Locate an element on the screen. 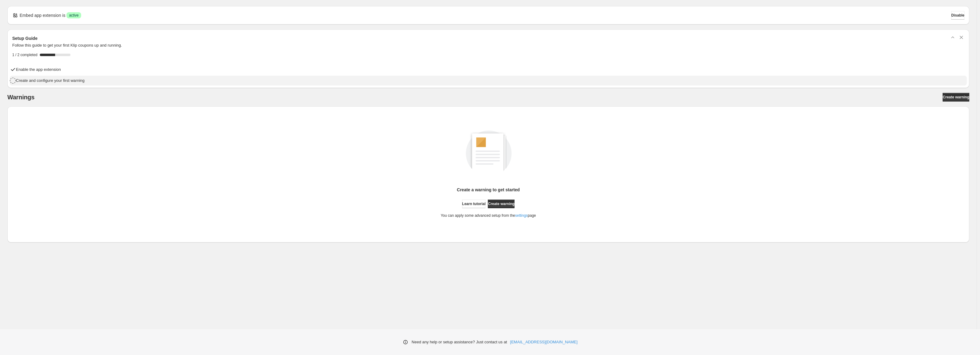  h2: Warnings is located at coordinates (21, 97).